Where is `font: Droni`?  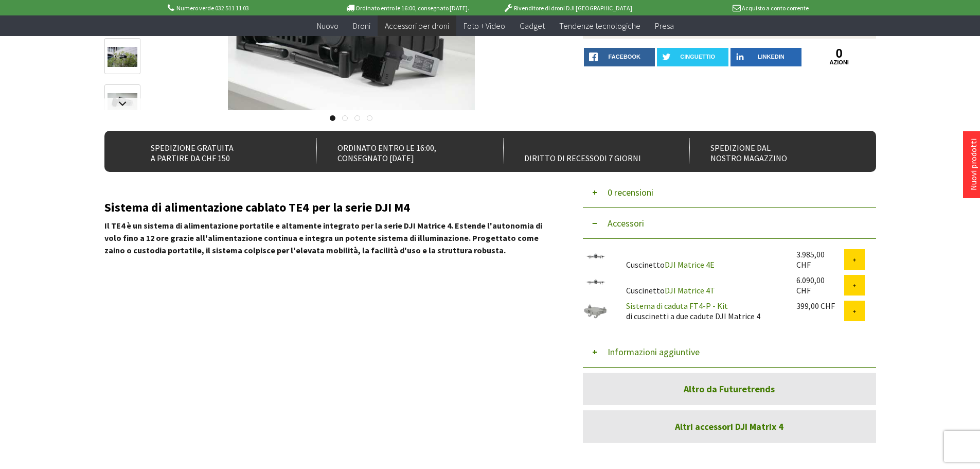 font: Droni is located at coordinates (362, 26).